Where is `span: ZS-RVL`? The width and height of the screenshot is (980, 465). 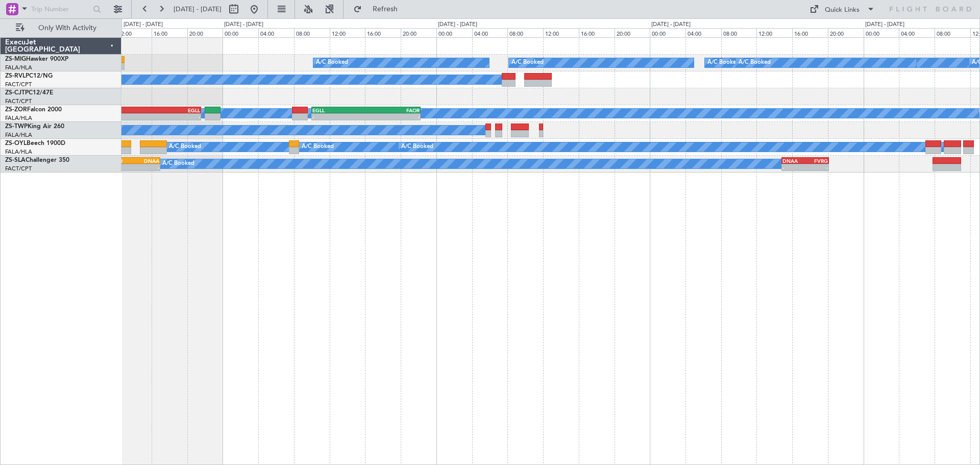 span: ZS-RVL is located at coordinates (15, 76).